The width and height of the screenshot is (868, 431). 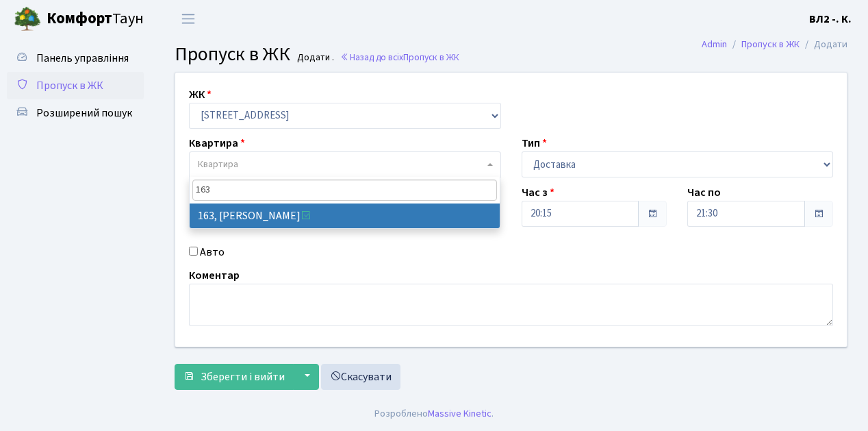 What do you see at coordinates (434, 413) in the screenshot?
I see `div: Розроблено .` at bounding box center [434, 413].